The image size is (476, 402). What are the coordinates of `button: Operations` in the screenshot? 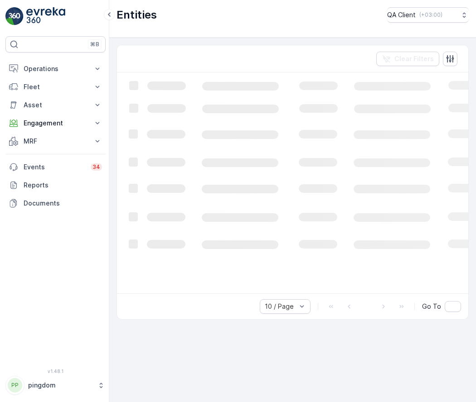 It's located at (55, 69).